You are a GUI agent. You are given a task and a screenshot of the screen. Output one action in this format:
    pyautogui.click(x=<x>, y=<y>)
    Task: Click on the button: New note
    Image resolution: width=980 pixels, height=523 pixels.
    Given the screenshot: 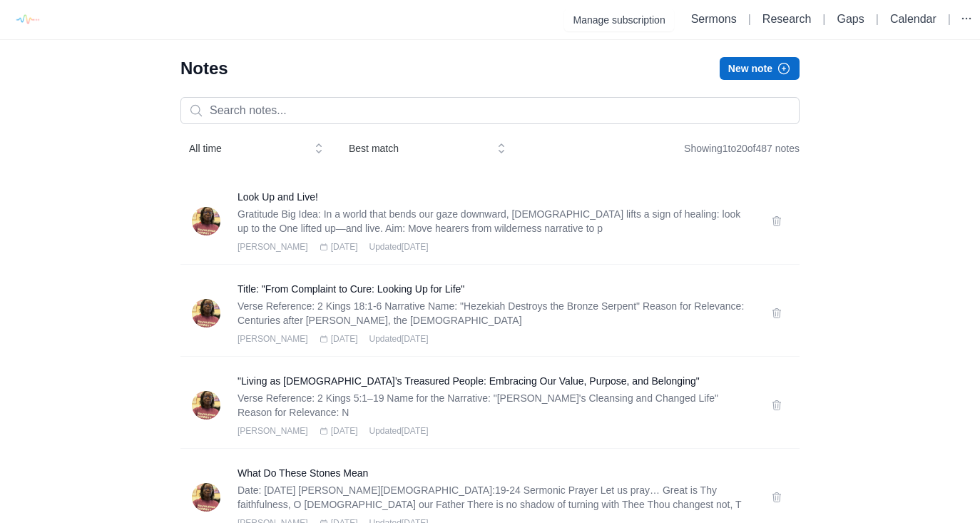 What is the action you would take?
    pyautogui.click(x=760, y=69)
    